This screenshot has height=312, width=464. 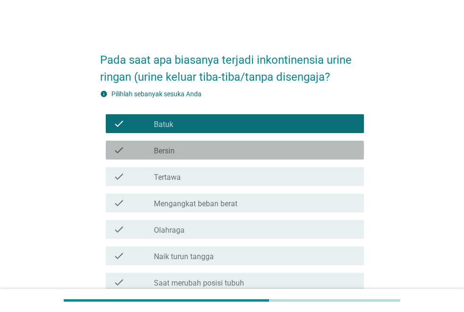 What do you see at coordinates (156, 94) in the screenshot?
I see `label: Pilihlah sebanyak sesuka Anda` at bounding box center [156, 94].